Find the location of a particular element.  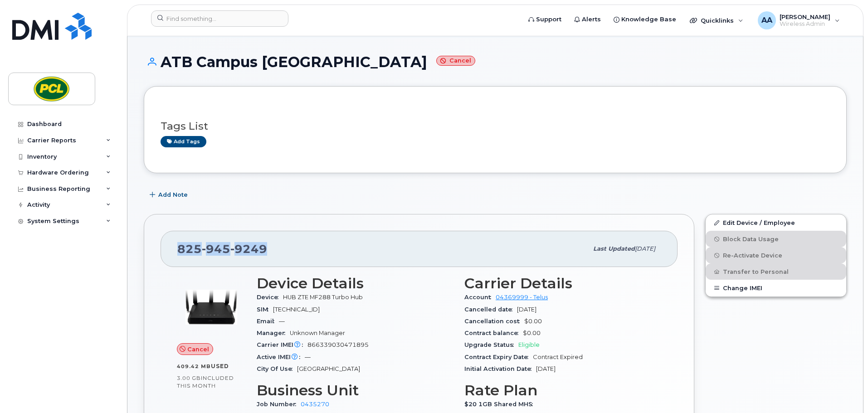

span: City Of Use is located at coordinates (276, 369).